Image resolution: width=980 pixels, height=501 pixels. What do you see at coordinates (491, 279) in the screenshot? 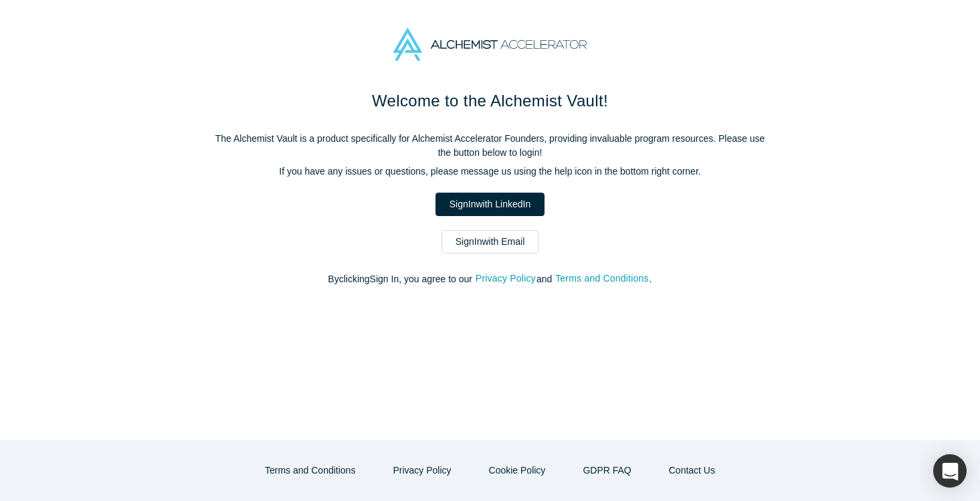
I see `p: By clicking Sign In , you agree to our and .` at bounding box center [491, 279].